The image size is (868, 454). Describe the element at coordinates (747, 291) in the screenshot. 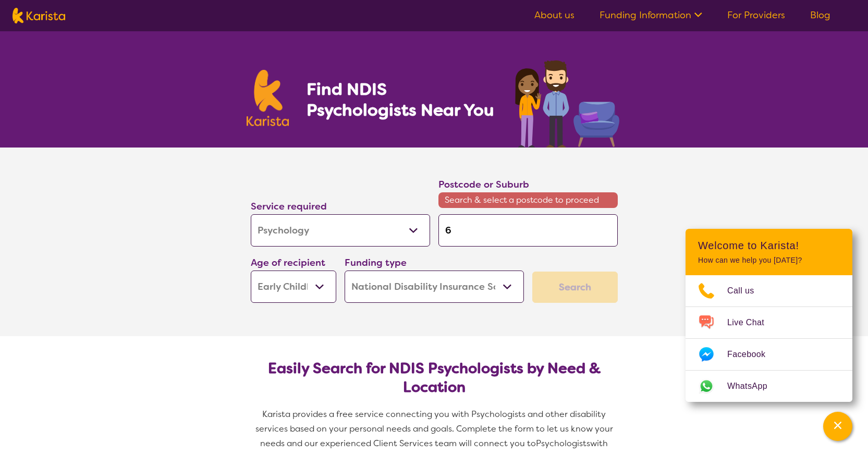

I see `span: Call us` at that location.